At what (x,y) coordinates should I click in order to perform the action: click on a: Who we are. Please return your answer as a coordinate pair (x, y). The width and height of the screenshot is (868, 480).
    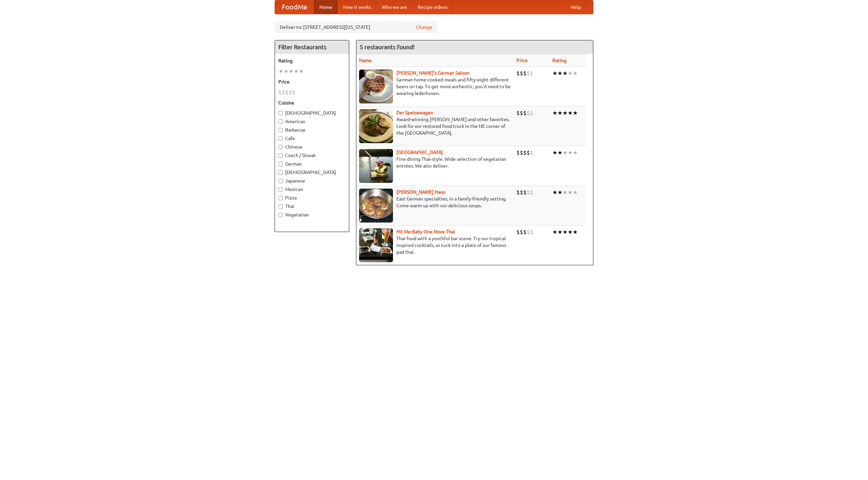
    Looking at the image, I should click on (394, 7).